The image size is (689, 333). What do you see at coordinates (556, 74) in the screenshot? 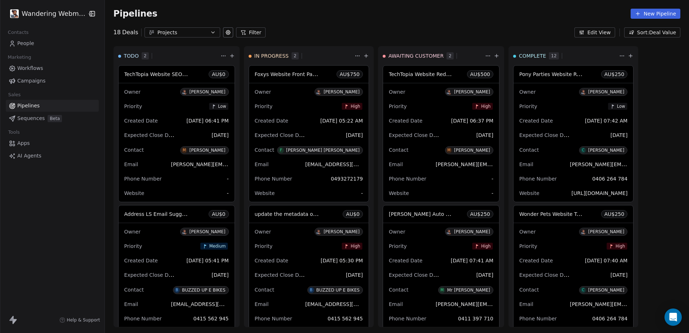
I see `span: Pony Parties Website Remake` at bounding box center [556, 74].